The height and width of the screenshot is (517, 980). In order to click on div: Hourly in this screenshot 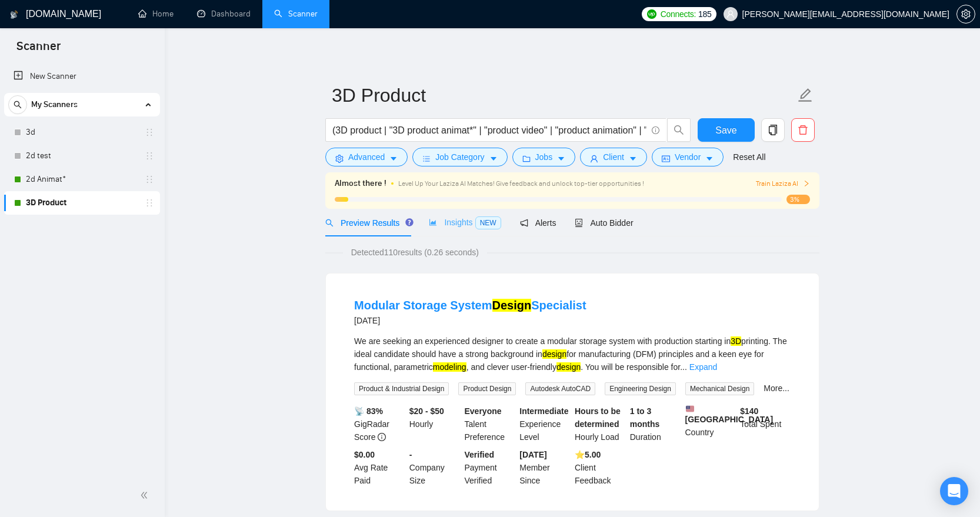, I will do `click(435, 424)`.